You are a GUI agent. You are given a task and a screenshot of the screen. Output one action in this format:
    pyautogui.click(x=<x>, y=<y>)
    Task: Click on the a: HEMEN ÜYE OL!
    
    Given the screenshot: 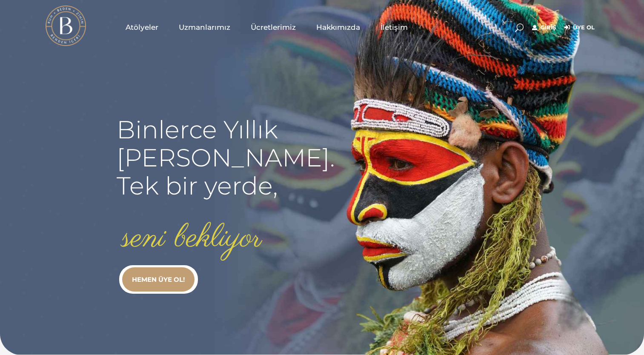 What is the action you would take?
    pyautogui.click(x=158, y=279)
    